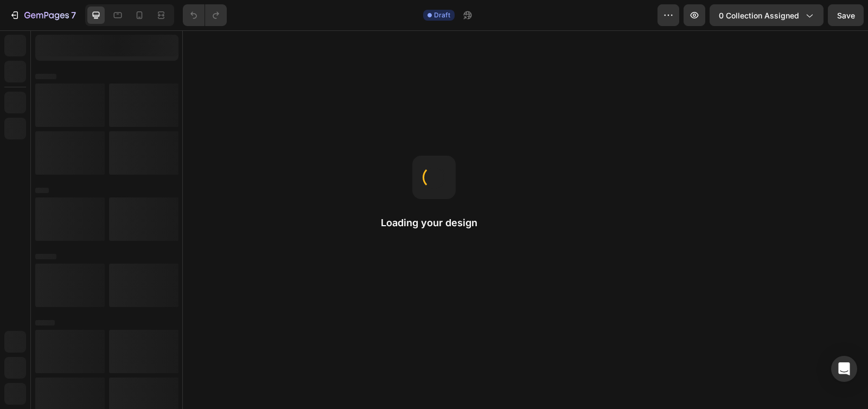 The image size is (868, 409). Describe the element at coordinates (442, 15) in the screenshot. I see `span: Draft` at that location.